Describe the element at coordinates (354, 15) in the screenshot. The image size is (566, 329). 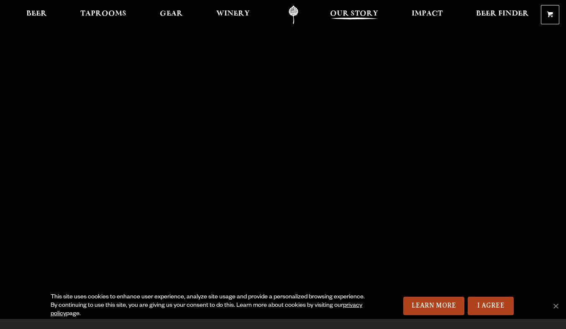
I see `a: Our Story` at that location.